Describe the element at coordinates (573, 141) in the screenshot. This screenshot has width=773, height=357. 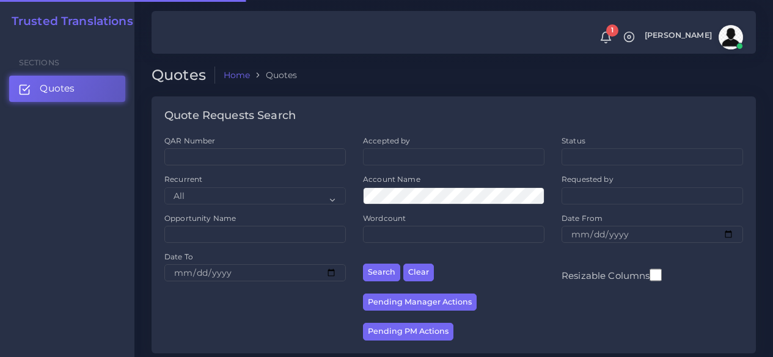
I see `label: Status` at that location.